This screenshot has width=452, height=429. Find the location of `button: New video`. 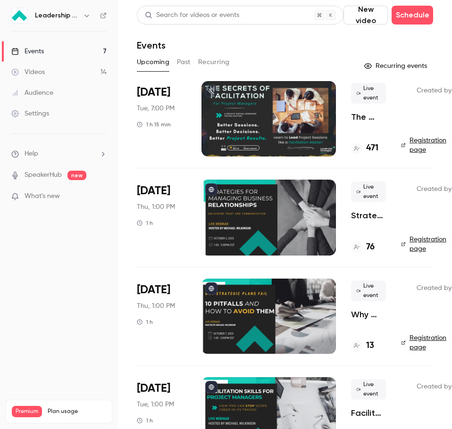

button: New video is located at coordinates (366, 15).